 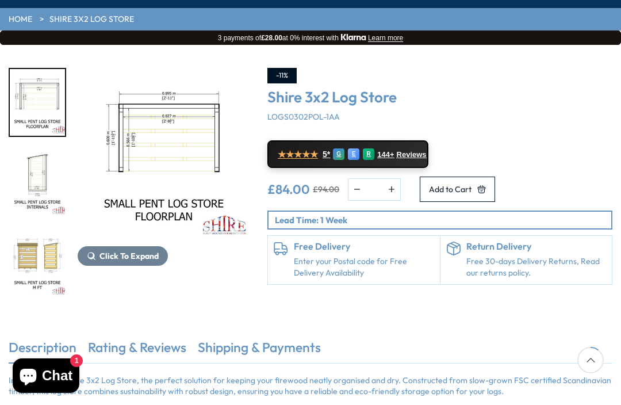 I want to click on img: Small_Pent_Log_Store_INTERNALS_200x200.jpg, so click(x=37, y=183).